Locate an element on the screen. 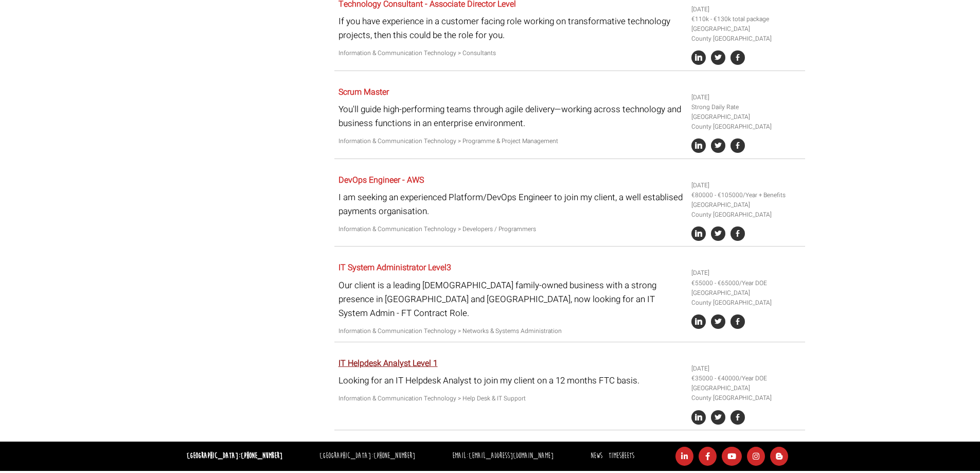 The image size is (980, 473). li: €55000 - €65000/Year DOE is located at coordinates (747, 284).